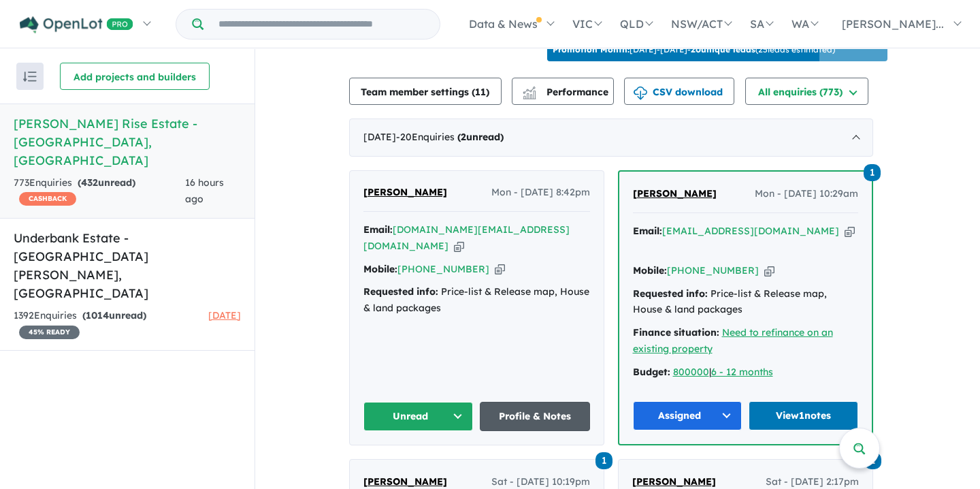 The height and width of the screenshot is (489, 980). Describe the element at coordinates (679, 91) in the screenshot. I see `button: CSV download` at that location.